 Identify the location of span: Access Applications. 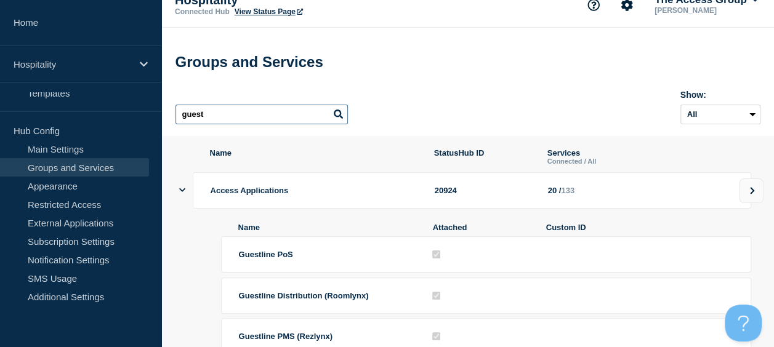
(249, 190).